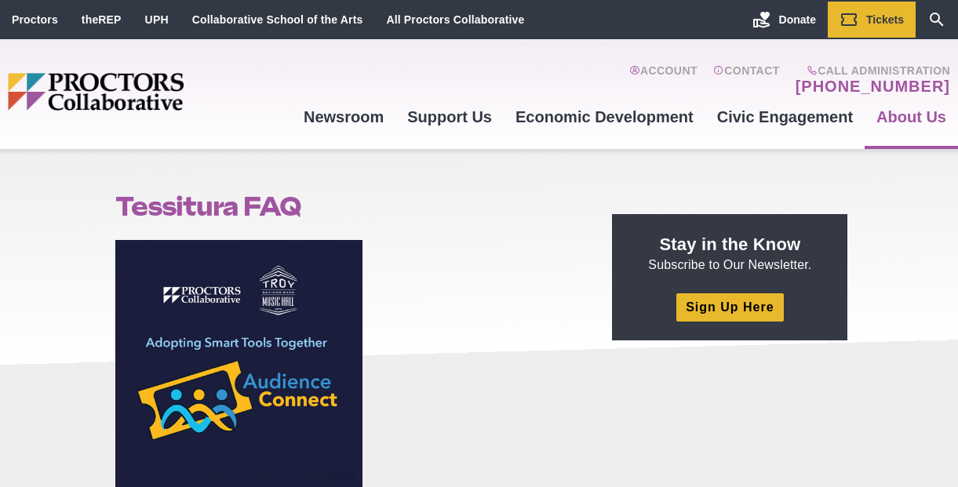 This screenshot has width=958, height=487. What do you see at coordinates (663, 80) in the screenshot?
I see `a: Account` at bounding box center [663, 80].